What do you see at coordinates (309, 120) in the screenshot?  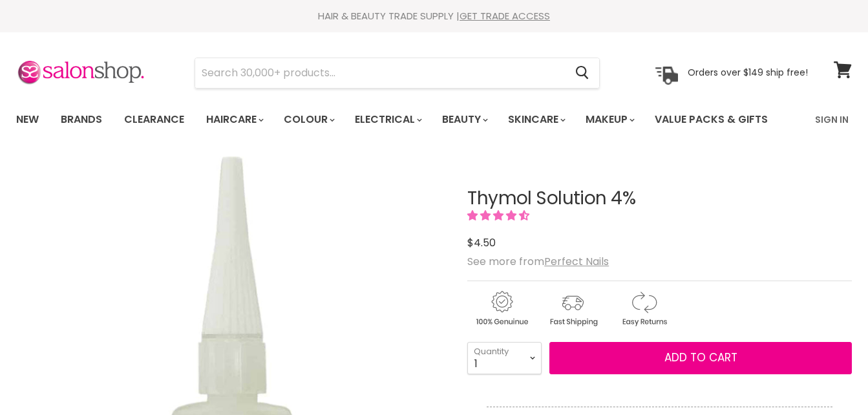 I see `a: Colour` at bounding box center [309, 120].